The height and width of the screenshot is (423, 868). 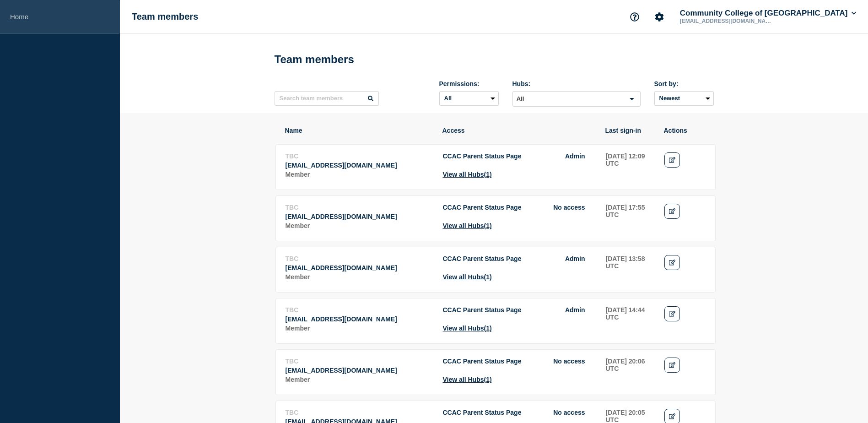 I want to click on td: Last sign-in: 2025-06-04 13:58 UTC, so click(x=630, y=269).